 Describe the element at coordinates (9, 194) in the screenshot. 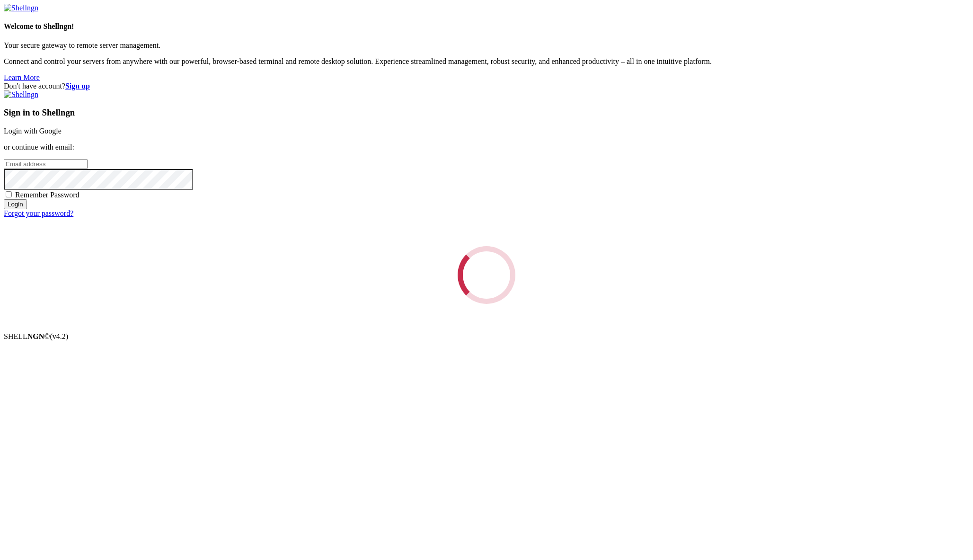

I see `input: Remember Password` at that location.